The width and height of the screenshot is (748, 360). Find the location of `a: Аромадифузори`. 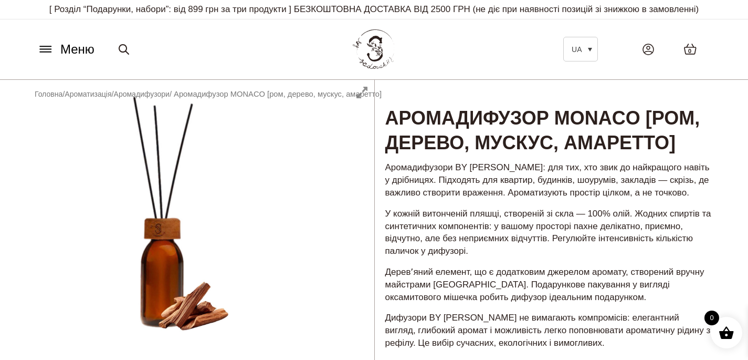

a: Аромадифузори is located at coordinates (142, 94).